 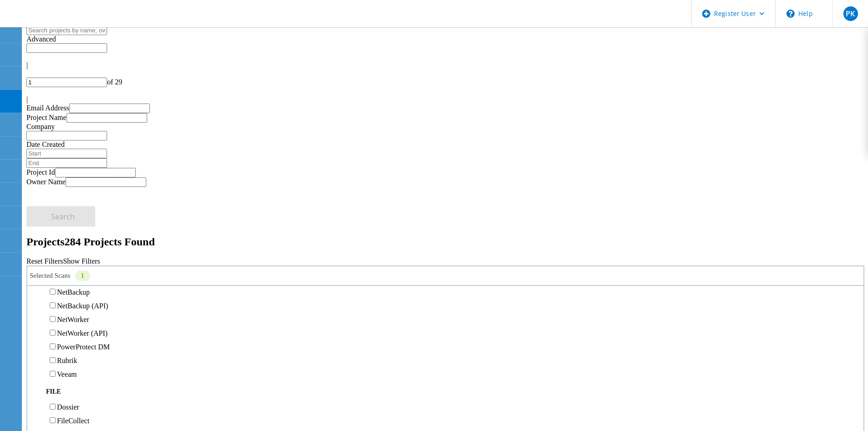 I want to click on label: Project Name, so click(x=46, y=117).